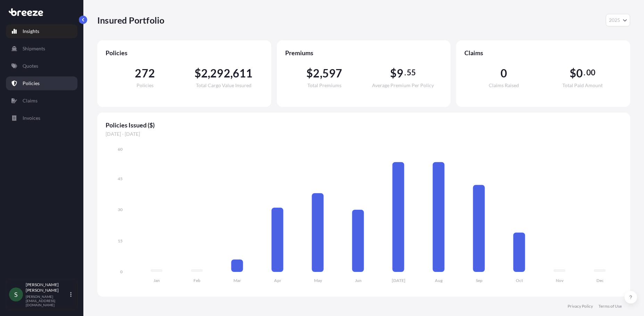  I want to click on a: Insights, so click(42, 31).